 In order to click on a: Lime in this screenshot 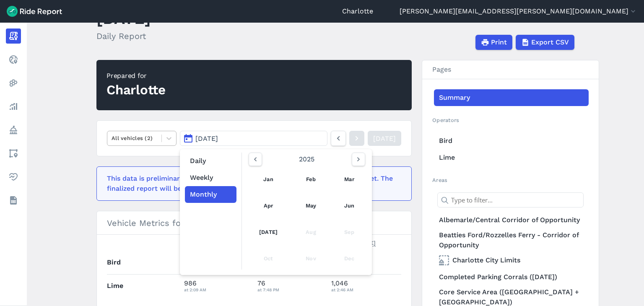, I will do `click(511, 158)`.